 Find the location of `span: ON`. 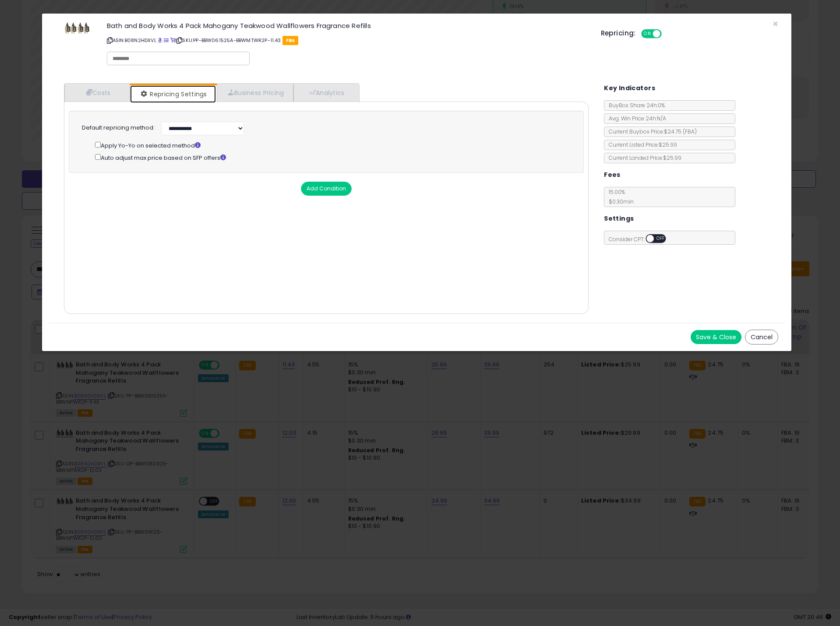

span: ON is located at coordinates (648, 34).